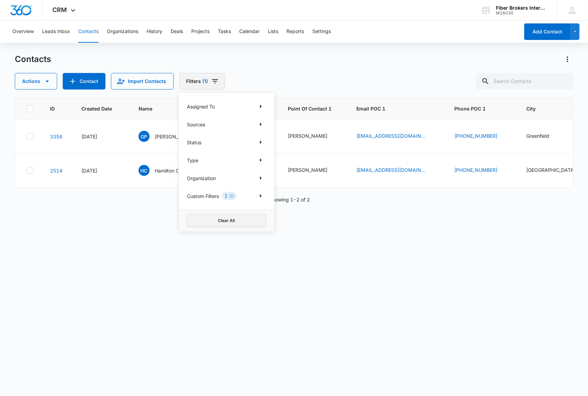 The image size is (588, 396). Describe the element at coordinates (33, 59) in the screenshot. I see `h1: Contacts` at that location.